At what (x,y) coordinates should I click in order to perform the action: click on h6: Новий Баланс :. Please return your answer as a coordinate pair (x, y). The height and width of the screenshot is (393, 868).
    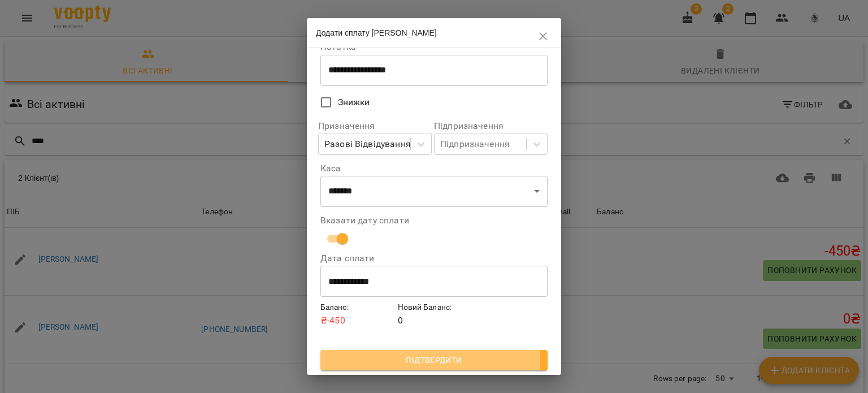
    Looking at the image, I should click on (434, 308).